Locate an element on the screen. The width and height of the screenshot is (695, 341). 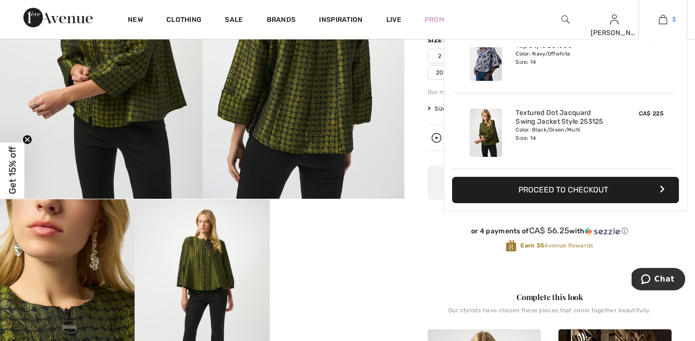
span: Chat is located at coordinates (33, 11).